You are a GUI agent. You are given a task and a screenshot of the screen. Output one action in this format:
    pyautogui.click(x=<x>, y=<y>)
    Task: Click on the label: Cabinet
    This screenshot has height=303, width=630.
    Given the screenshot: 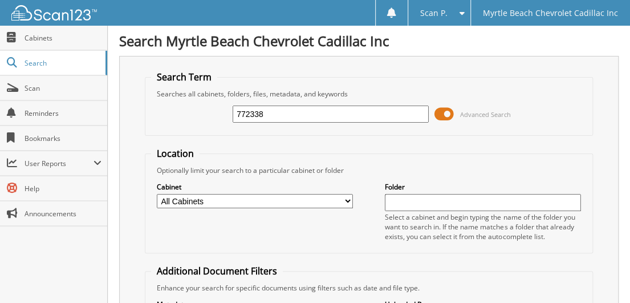 What is the action you would take?
    pyautogui.click(x=255, y=187)
    